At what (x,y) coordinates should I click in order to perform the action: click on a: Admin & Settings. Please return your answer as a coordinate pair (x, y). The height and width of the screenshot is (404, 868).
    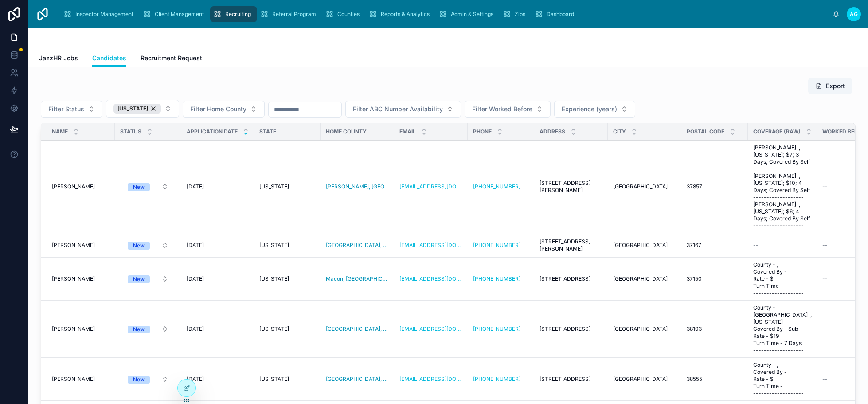
    Looking at the image, I should click on (467, 14).